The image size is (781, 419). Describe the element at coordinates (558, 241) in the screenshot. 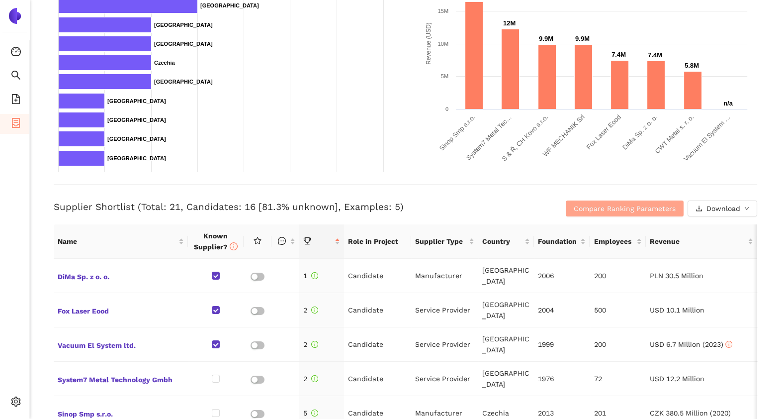

I see `span: Foundation` at that location.